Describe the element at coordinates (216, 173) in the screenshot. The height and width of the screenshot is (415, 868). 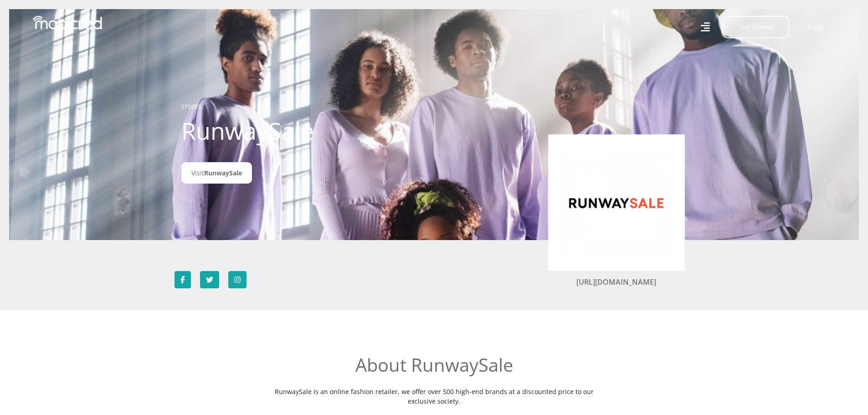
I see `a: VisitRunwaySale` at that location.